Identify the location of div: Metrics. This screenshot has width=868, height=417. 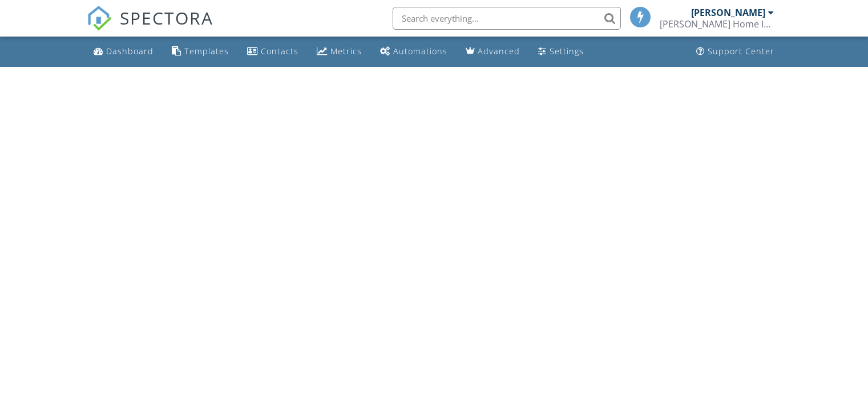
(346, 51).